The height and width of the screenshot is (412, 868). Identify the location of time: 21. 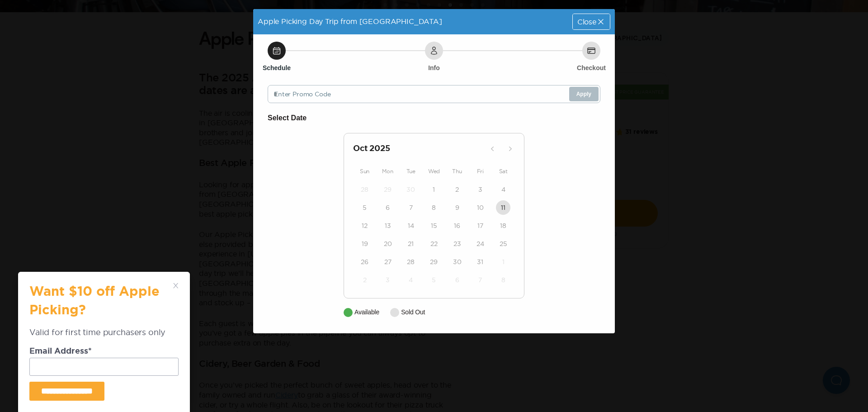
(410, 244).